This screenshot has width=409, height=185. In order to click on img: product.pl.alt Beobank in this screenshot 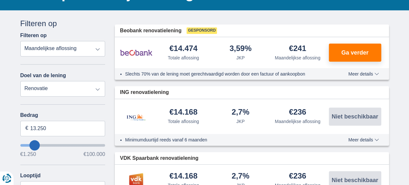, I will do `click(136, 53)`.